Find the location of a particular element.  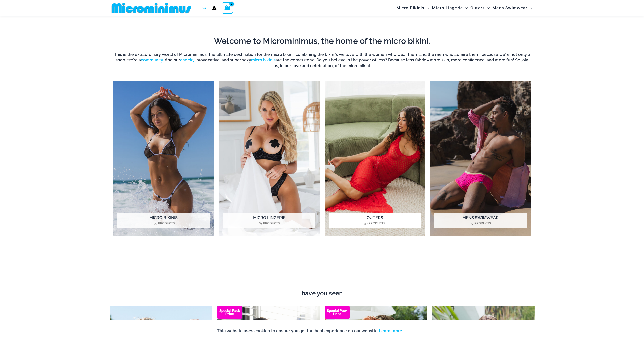

span: Mens Swimwear is located at coordinates (510, 8).